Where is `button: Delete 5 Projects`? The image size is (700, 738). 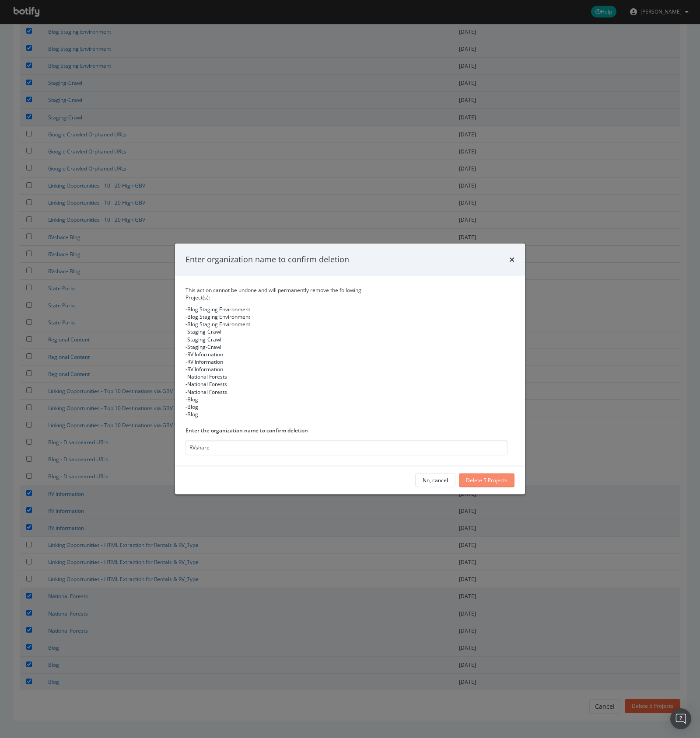
button: Delete 5 Projects is located at coordinates (486, 481).